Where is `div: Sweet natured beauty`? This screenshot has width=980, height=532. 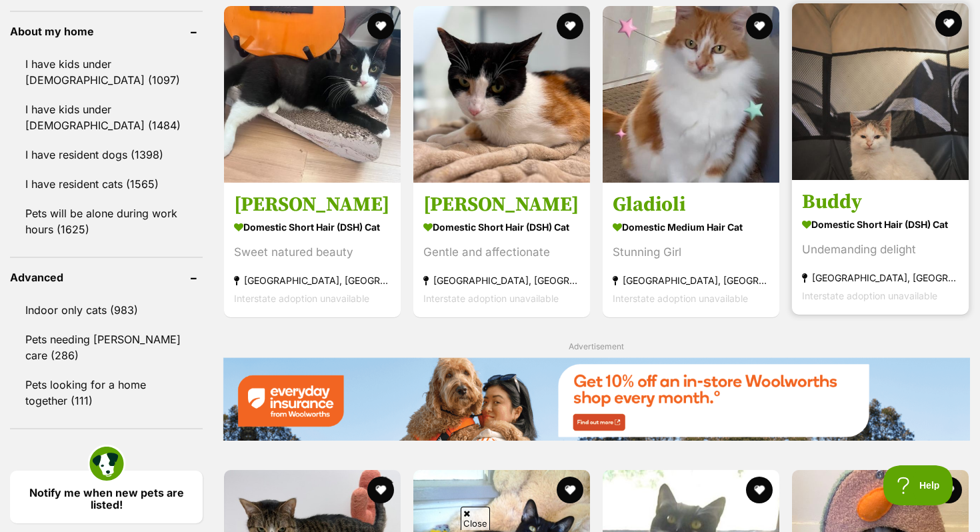
div: Sweet natured beauty is located at coordinates (312, 252).